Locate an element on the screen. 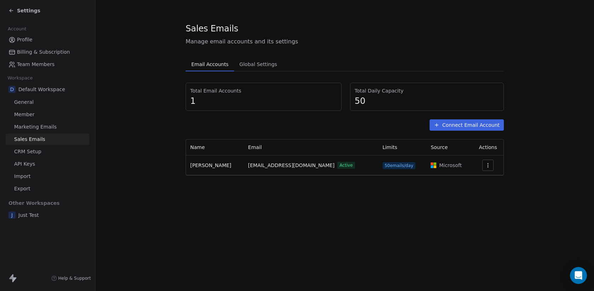  span: Active is located at coordinates (346, 165).